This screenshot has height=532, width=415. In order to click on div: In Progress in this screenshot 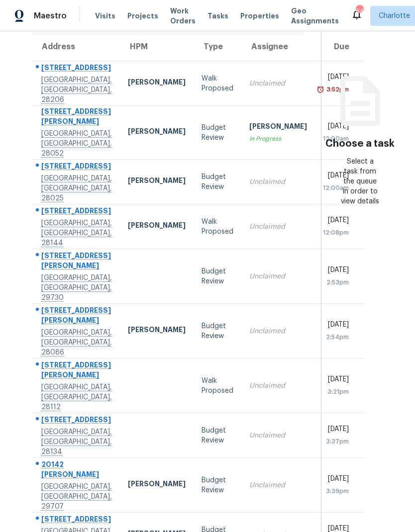, I will do `click(278, 139)`.